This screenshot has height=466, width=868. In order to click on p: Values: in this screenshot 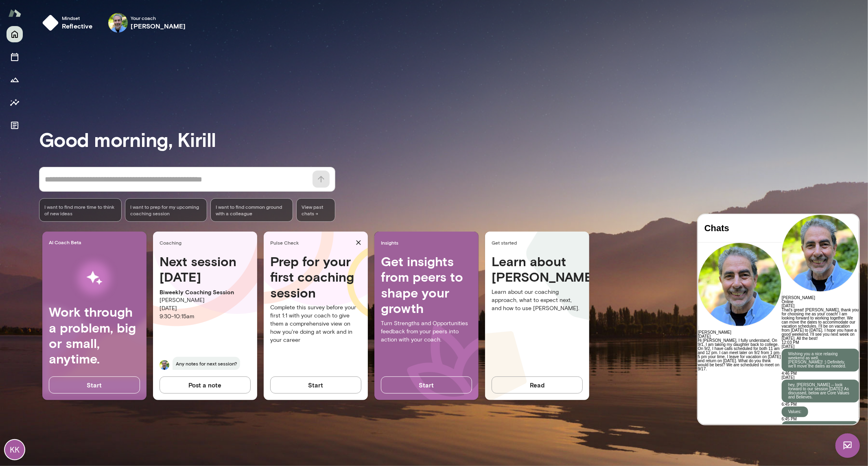, I will do `click(97, 197)`.